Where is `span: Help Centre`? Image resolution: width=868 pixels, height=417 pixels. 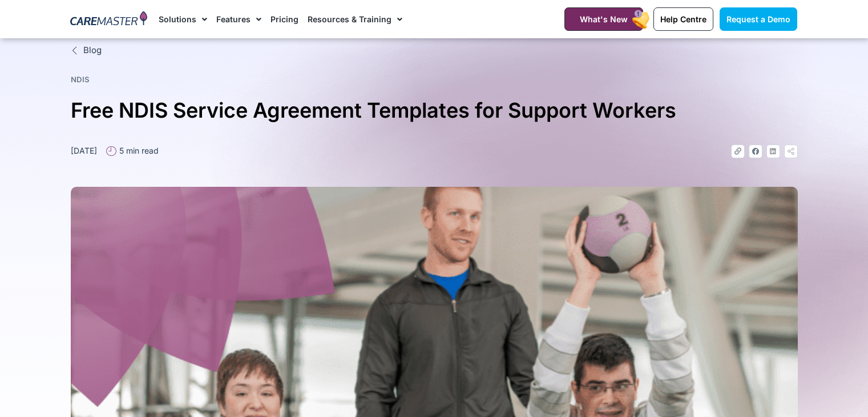 span: Help Centre is located at coordinates (684, 19).